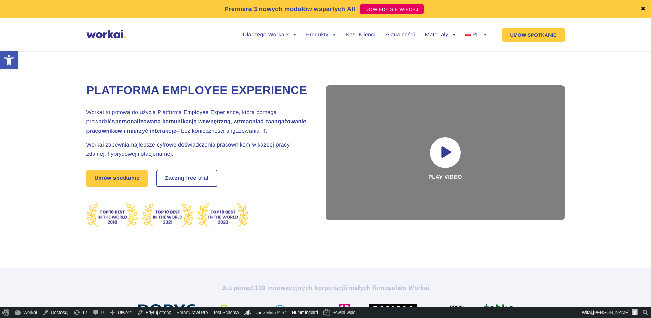 Image resolution: width=651 pixels, height=318 pixels. What do you see at coordinates (321, 35) in the screenshot?
I see `a: Produkty` at bounding box center [321, 35].